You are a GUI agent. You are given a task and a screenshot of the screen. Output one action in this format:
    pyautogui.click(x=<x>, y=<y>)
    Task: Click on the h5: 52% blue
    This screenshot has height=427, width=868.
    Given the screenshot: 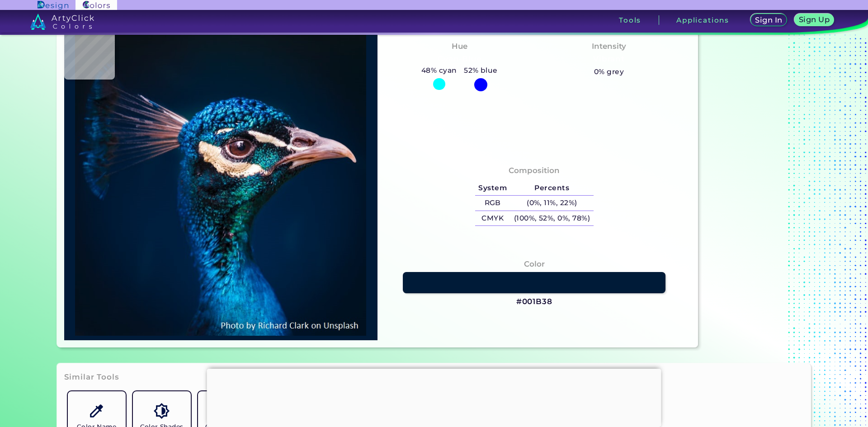 What is the action you would take?
    pyautogui.click(x=481, y=70)
    